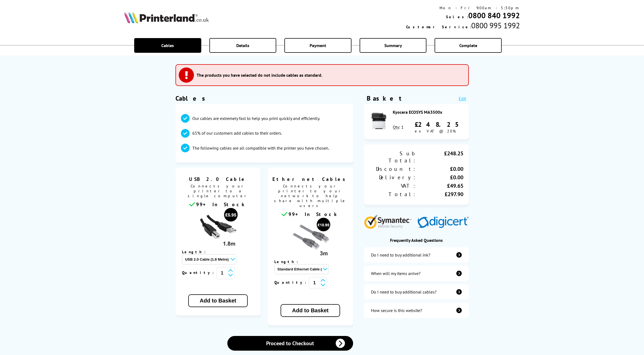 The image size is (644, 355). Describe the element at coordinates (416, 273) in the screenshot. I see `a: items-arrive` at that location.